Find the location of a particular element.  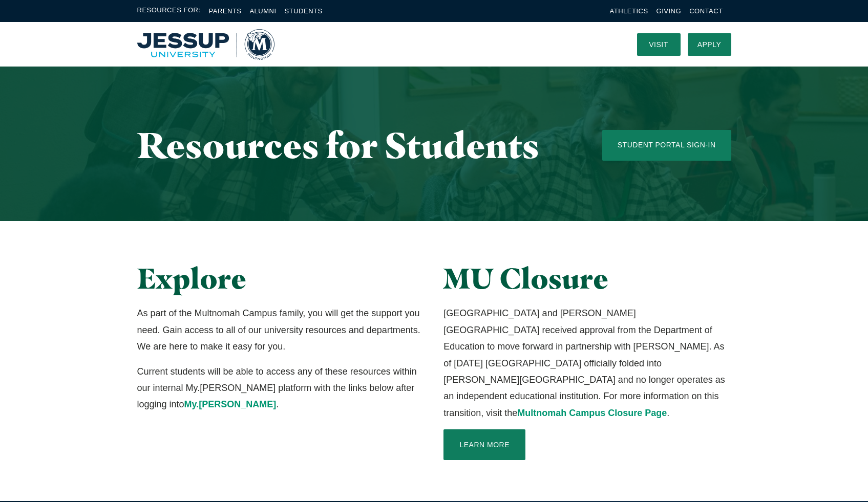

a: Athletics is located at coordinates (629, 11).